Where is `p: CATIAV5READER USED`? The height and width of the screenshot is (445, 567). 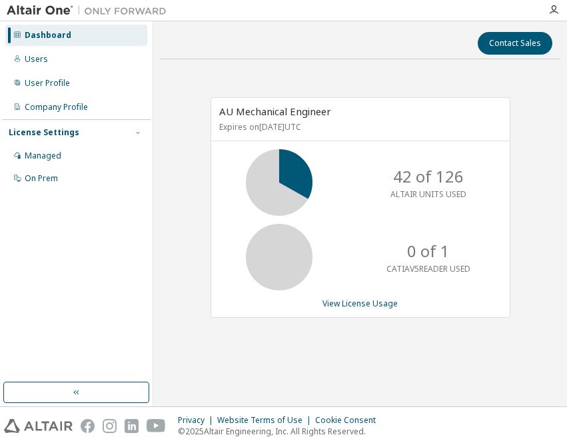
p: CATIAV5READER USED is located at coordinates (428, 268).